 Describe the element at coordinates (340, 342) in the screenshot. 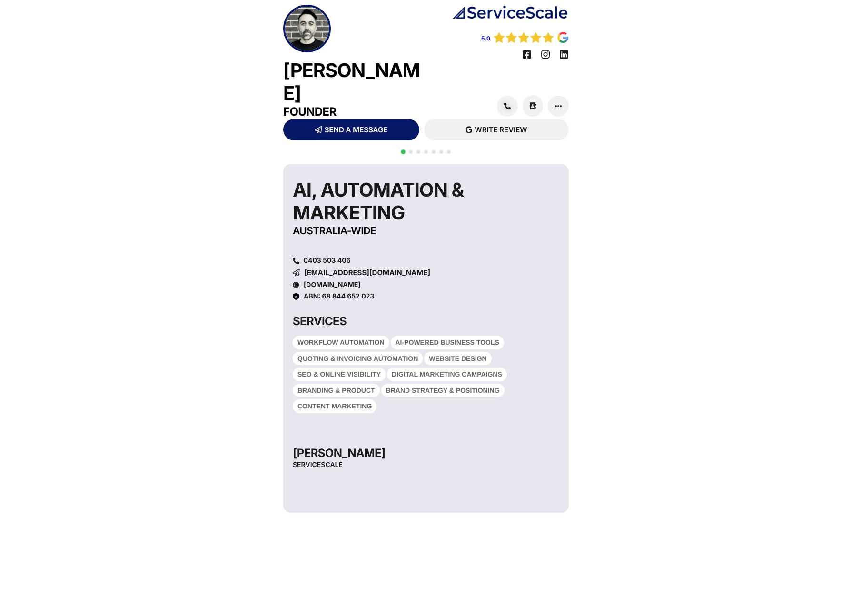

I see `div: Workflow Automation` at that location.